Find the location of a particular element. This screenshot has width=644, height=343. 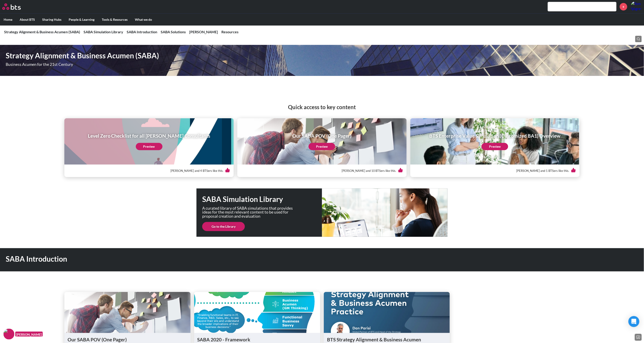

p: A curated library of SABA simulations that provides ideas for the most relevant content to be use... is located at coordinates (250, 212).